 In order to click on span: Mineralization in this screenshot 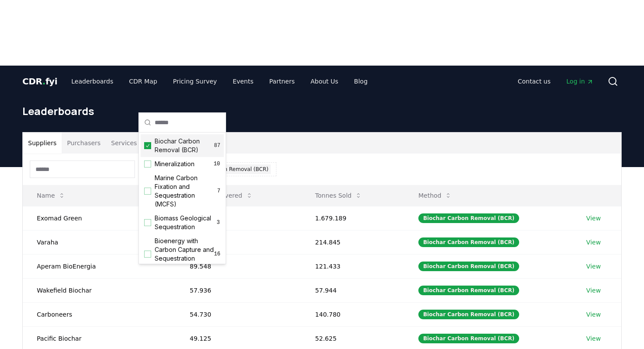, I will do `click(175, 165)`.